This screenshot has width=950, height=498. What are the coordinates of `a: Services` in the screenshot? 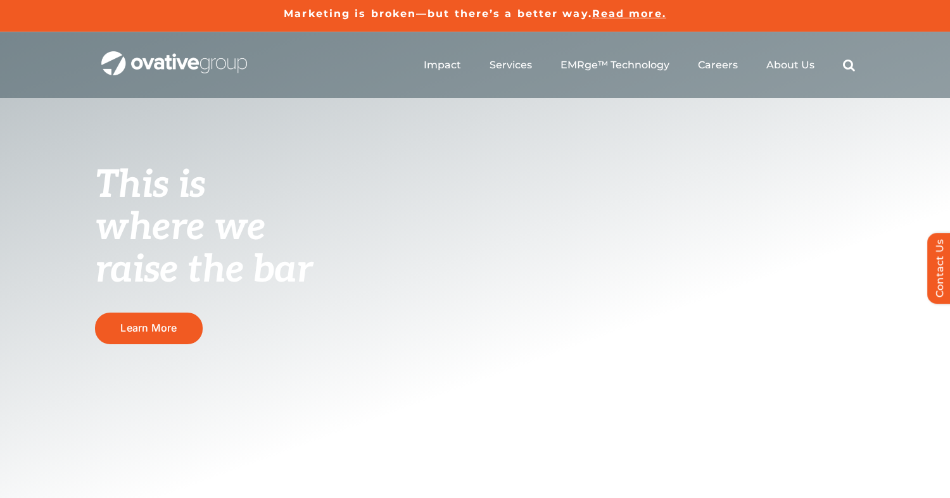 It's located at (510, 65).